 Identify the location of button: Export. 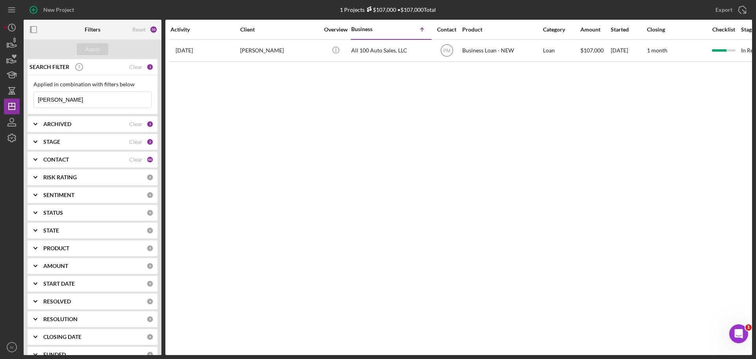
(730, 10).